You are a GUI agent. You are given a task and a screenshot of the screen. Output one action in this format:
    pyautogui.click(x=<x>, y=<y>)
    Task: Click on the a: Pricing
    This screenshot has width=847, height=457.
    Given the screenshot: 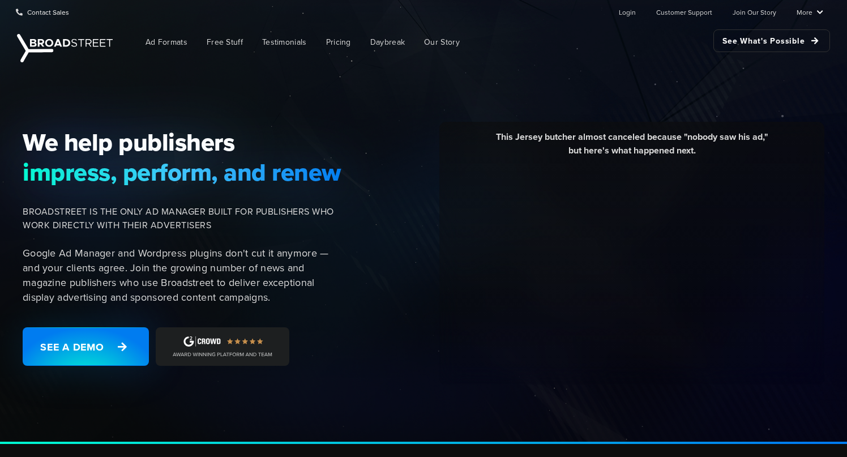 What is the action you would take?
    pyautogui.click(x=339, y=42)
    